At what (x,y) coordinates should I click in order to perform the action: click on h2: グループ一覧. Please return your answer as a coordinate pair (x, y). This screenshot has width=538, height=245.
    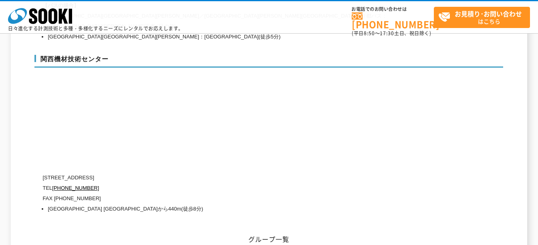
    Looking at the image, I should click on (269, 199).